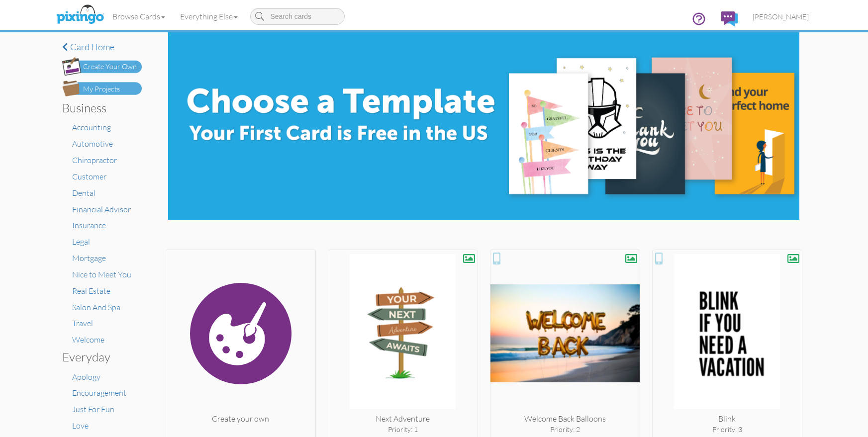 The height and width of the screenshot is (437, 868). Describe the element at coordinates (81, 242) in the screenshot. I see `a: Legal` at that location.